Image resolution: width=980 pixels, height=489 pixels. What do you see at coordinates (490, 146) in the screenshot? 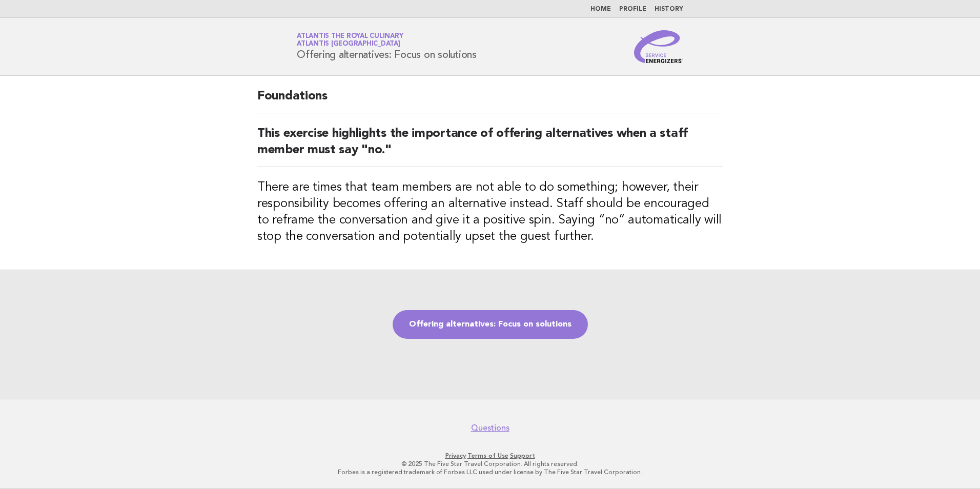
I see `h2: This exercise highlights the importance of offering alternatives when a staff member must say "no."` at bounding box center [490, 146].